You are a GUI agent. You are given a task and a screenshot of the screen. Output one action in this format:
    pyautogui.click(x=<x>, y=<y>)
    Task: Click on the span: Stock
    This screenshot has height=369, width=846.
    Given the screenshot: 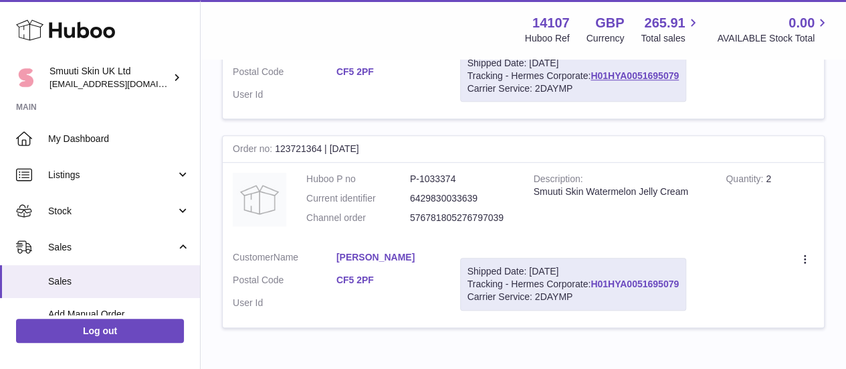 What is the action you would take?
    pyautogui.click(x=112, y=211)
    